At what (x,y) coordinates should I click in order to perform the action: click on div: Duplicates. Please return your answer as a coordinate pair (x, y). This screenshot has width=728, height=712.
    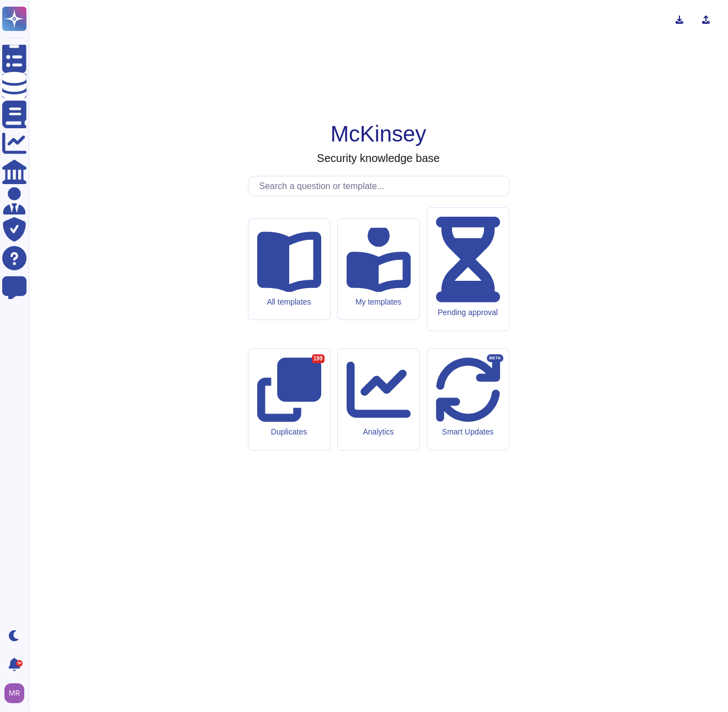
    Looking at the image, I should click on (289, 431).